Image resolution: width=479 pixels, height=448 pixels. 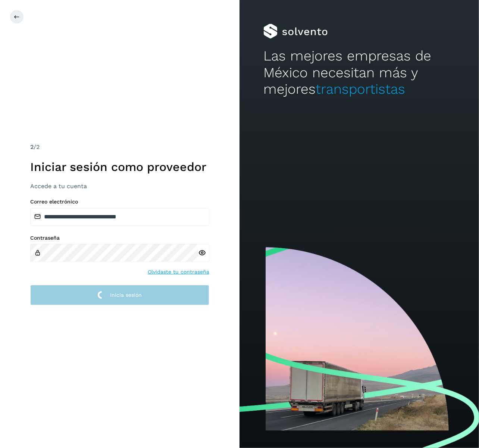 I want to click on button: Inicia sesión, so click(x=120, y=294).